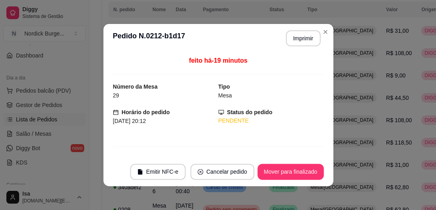 This screenshot has height=210, width=436. I want to click on span: close-circle, so click(200, 171).